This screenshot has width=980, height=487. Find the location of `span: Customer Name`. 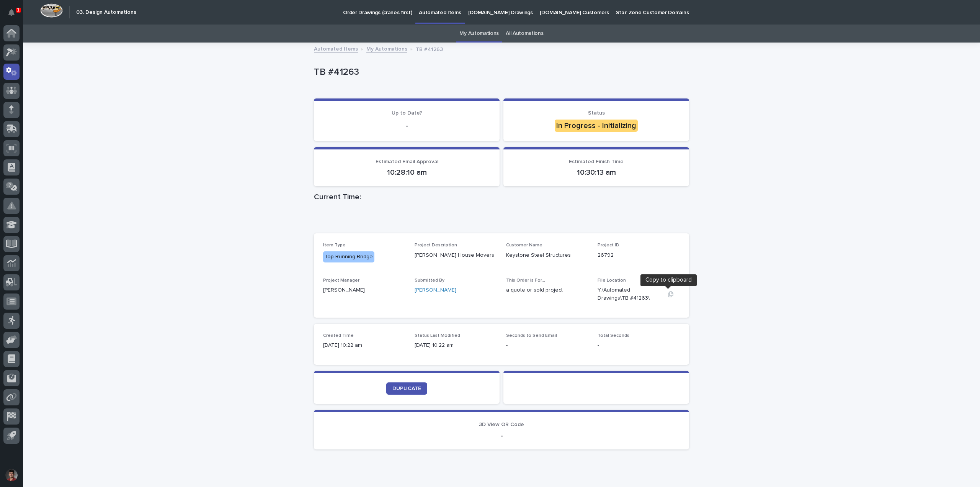

span: Customer Name is located at coordinates (524, 245).